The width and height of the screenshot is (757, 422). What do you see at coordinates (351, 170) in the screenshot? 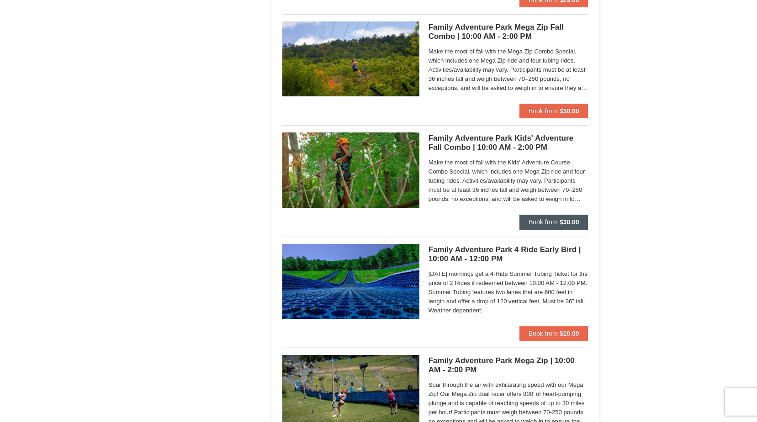
I see `img: 6619925-37-774baaa7.jpg` at bounding box center [351, 170].